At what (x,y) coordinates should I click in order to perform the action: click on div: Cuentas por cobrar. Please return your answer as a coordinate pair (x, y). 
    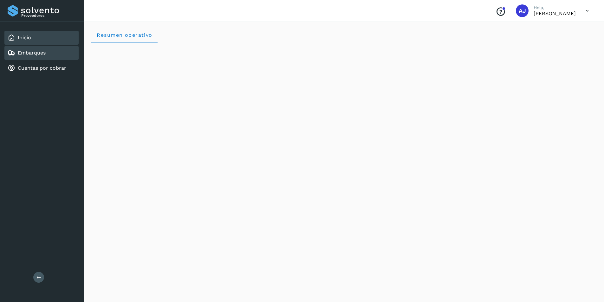
    Looking at the image, I should click on (42, 68).